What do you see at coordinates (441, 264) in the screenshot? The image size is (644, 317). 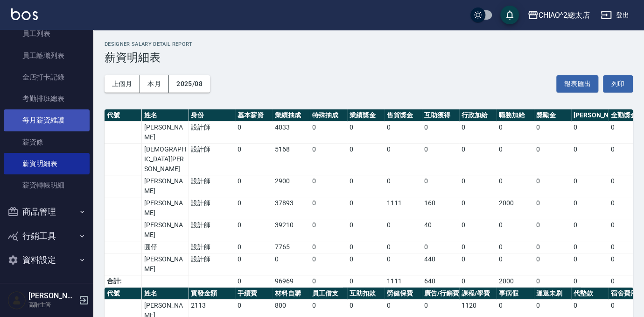 I see `td: 440` at bounding box center [441, 264].